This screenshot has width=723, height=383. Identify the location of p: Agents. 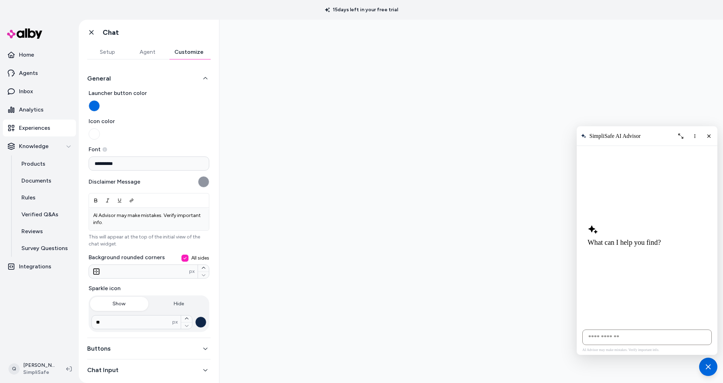
(28, 73).